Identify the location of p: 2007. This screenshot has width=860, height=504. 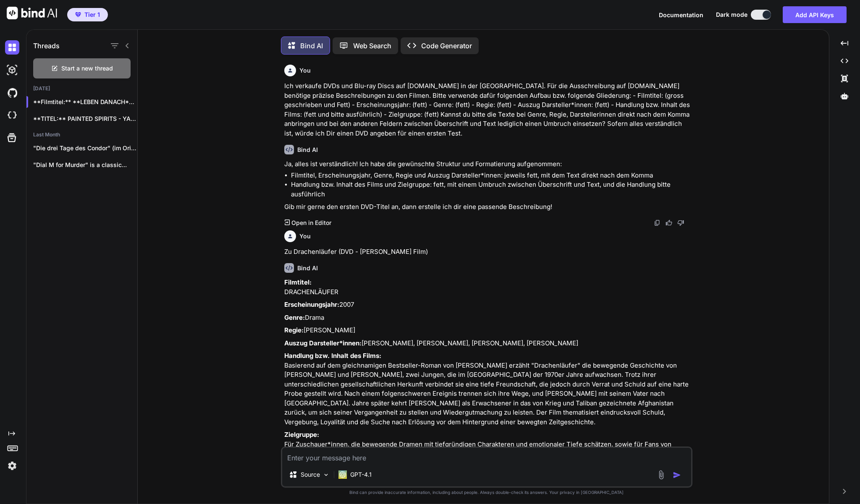
(487, 305).